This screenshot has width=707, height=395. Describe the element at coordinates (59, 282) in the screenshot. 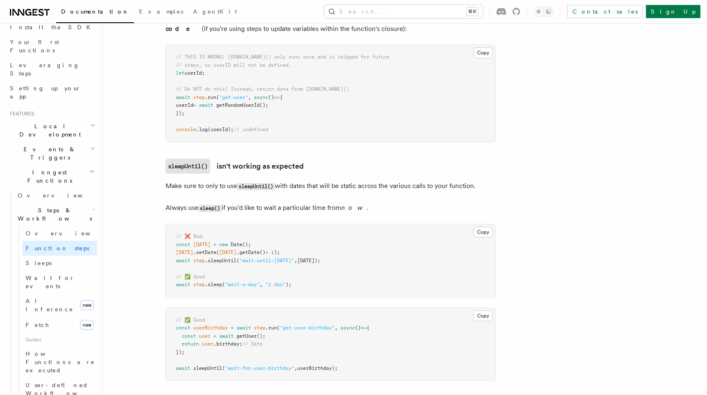

I see `a: Wait for events` at that location.